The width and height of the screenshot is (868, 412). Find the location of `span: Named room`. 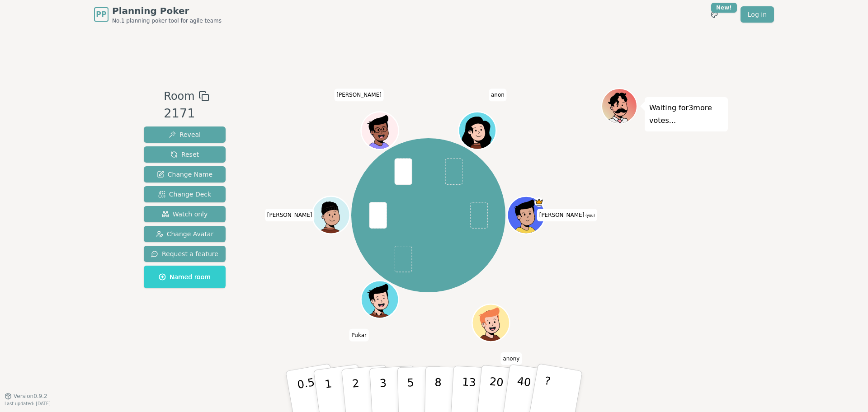

span: Named room is located at coordinates (185, 277).